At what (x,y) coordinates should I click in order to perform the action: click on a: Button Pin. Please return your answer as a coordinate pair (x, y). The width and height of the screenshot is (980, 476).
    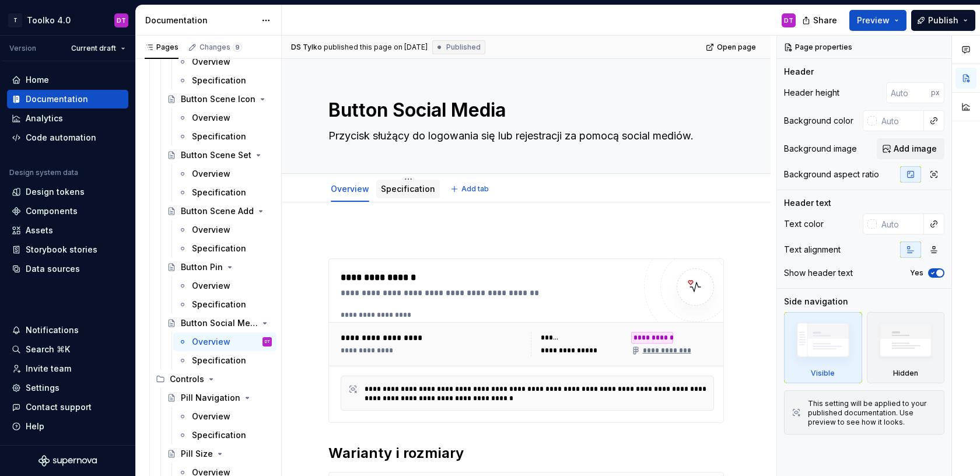
    Looking at the image, I should click on (219, 267).